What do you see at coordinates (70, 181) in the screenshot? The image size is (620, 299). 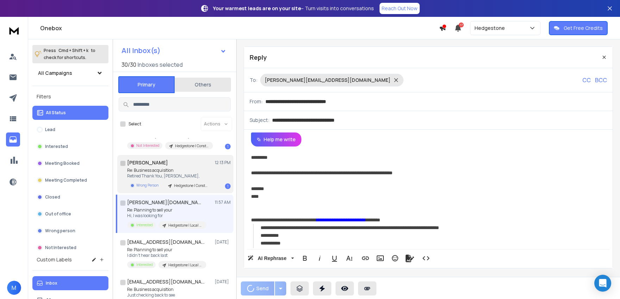 I see `button: Meeting Completed` at bounding box center [70, 181].